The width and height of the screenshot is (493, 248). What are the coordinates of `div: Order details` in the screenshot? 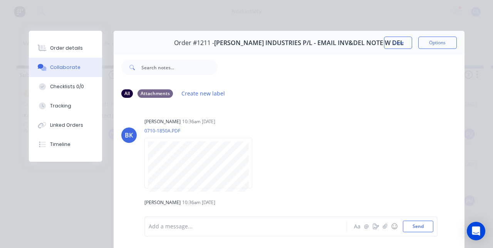 It's located at (66, 48).